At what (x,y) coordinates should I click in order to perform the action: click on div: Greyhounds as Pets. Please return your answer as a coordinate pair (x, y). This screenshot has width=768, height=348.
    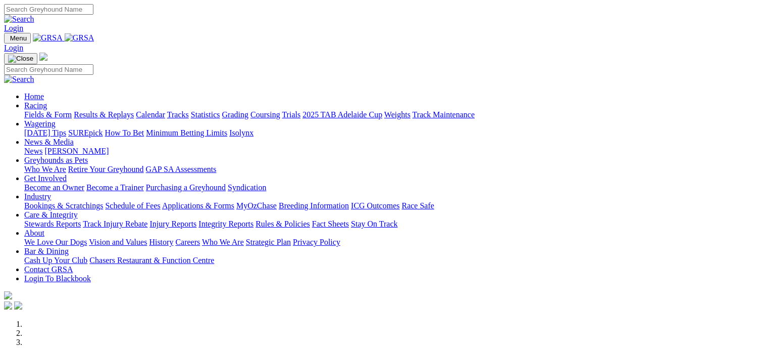
    Looking at the image, I should click on (394, 169).